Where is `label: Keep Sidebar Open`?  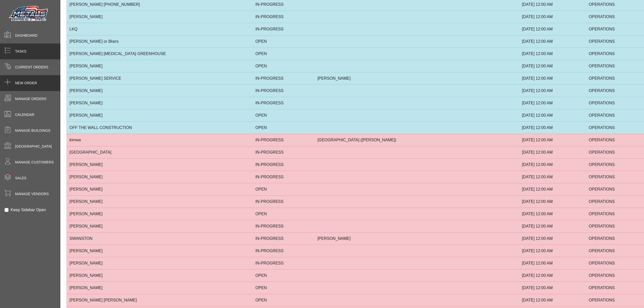
label: Keep Sidebar Open is located at coordinates (28, 210).